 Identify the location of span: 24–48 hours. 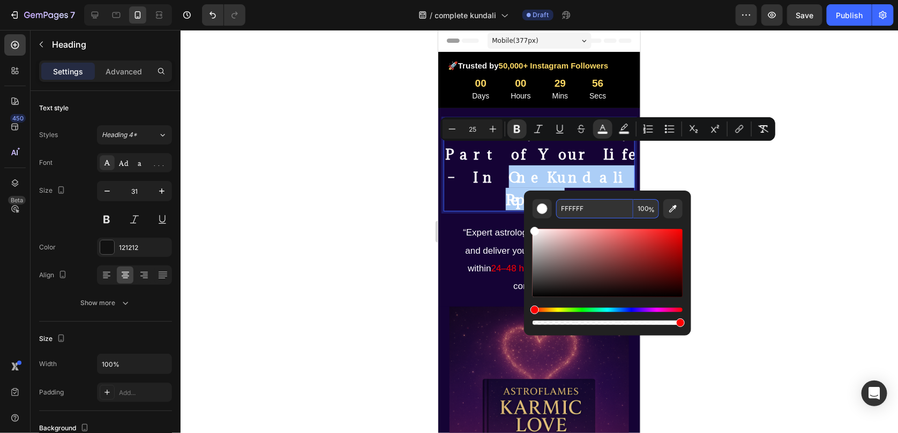
(78, 238).